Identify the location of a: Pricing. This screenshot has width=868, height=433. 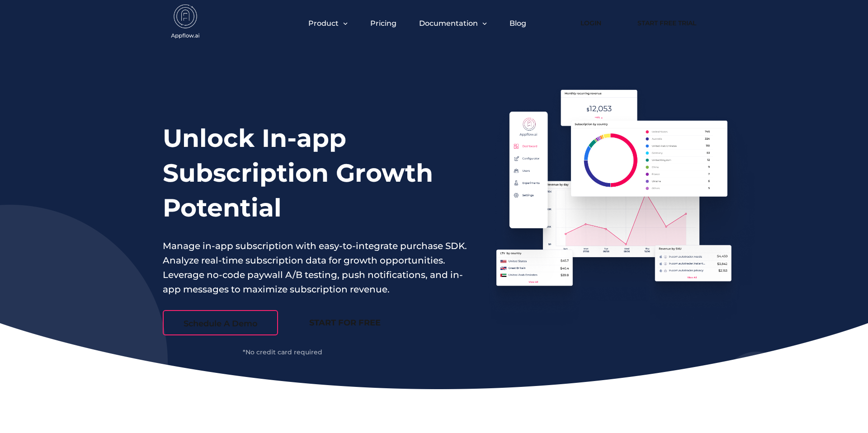
(383, 23).